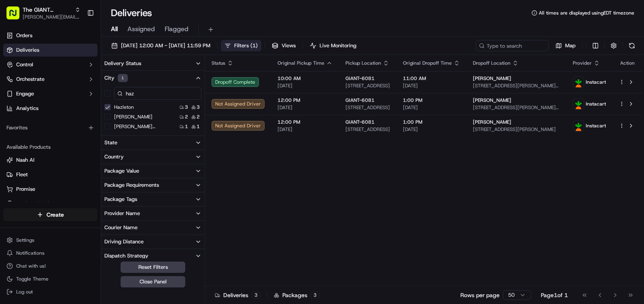 Image resolution: width=644 pixels, height=304 pixels. What do you see at coordinates (50, 108) in the screenshot?
I see `a: Analytics` at bounding box center [50, 108].